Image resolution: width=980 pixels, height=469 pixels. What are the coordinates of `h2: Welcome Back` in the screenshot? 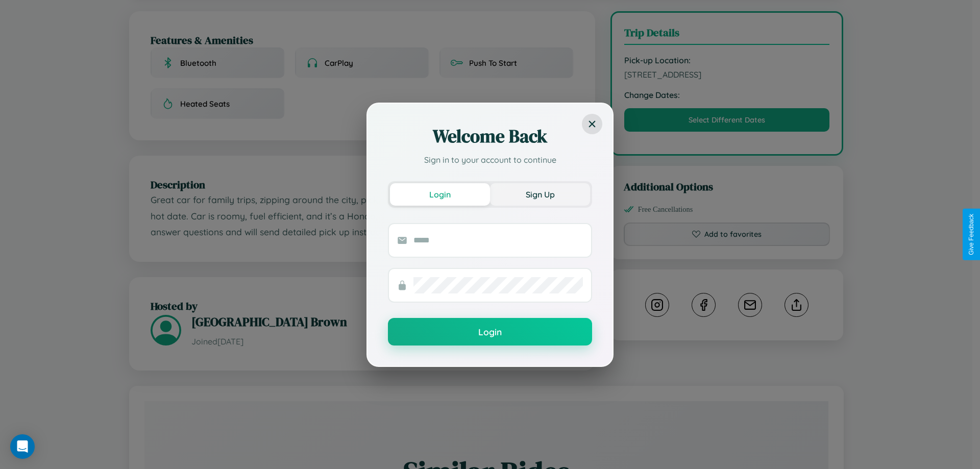 It's located at (490, 136).